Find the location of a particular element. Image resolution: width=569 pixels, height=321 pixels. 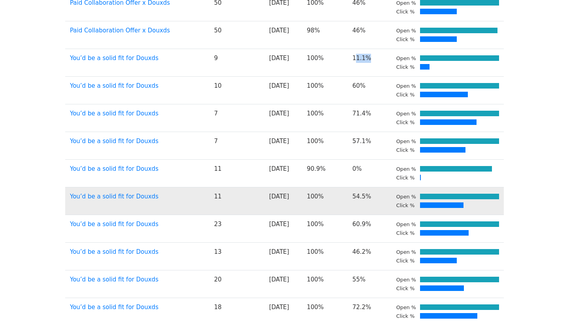

td: 54.5% is located at coordinates (370, 201).